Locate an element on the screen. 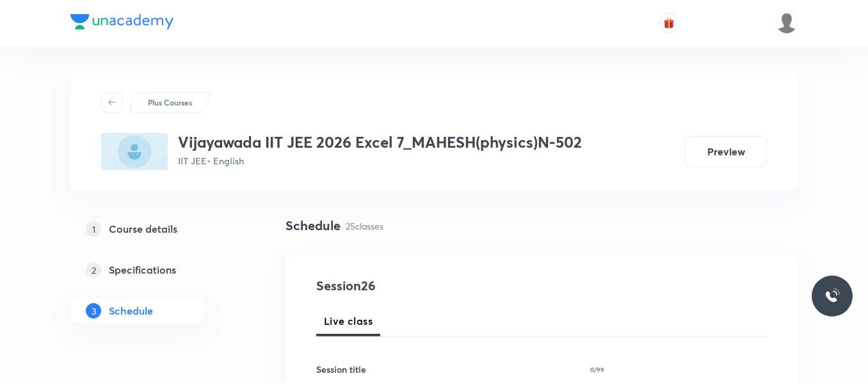 Image resolution: width=868 pixels, height=383 pixels. img: avatar is located at coordinates (668, 23).